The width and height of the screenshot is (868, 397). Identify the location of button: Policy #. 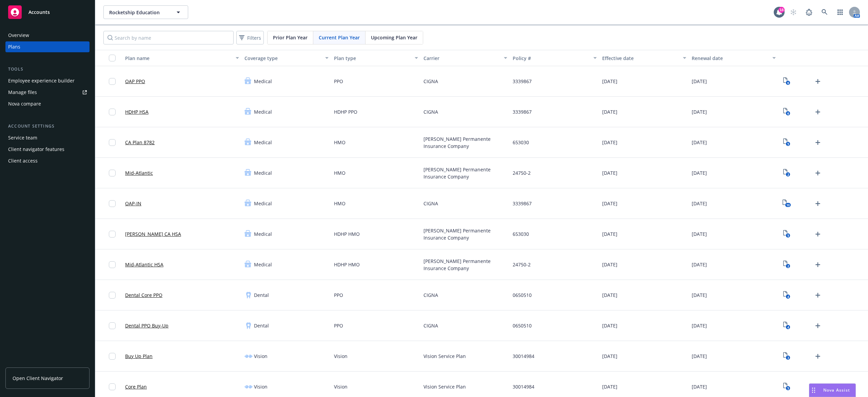
(554, 58).